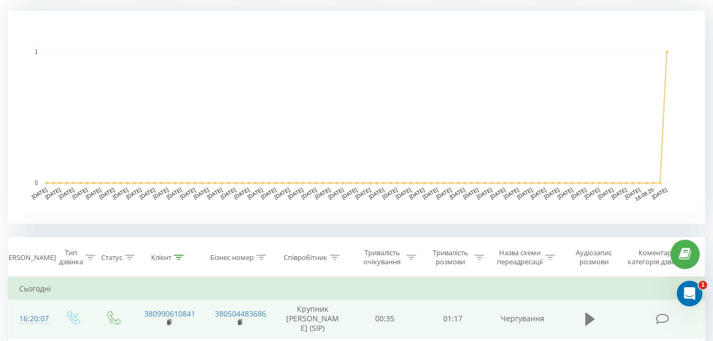 The image size is (713, 341). I want to click on a: 380504483686, so click(240, 313).